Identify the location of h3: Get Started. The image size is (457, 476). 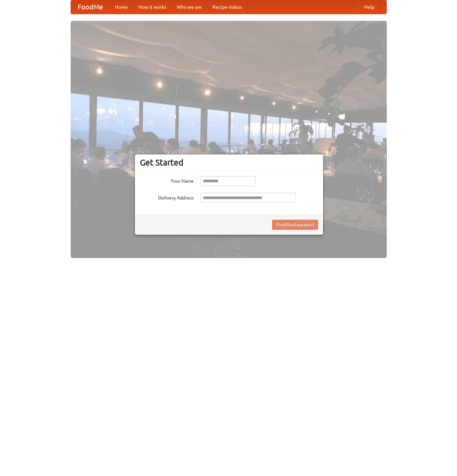
(229, 162).